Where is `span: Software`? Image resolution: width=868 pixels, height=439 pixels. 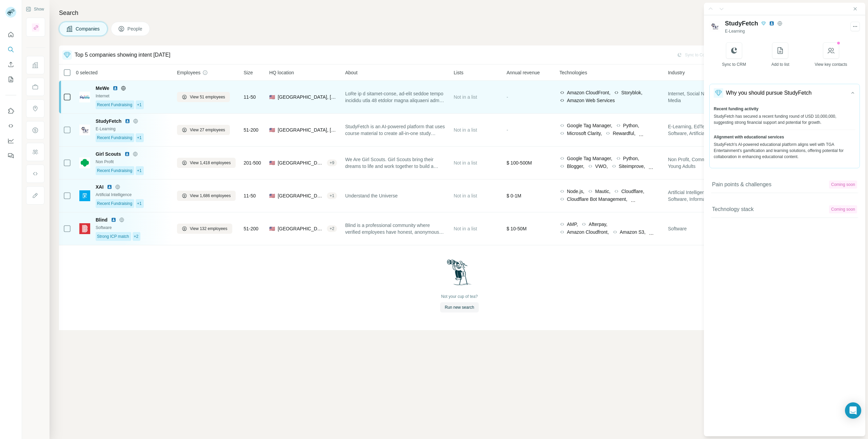
span: Software is located at coordinates (677, 229).